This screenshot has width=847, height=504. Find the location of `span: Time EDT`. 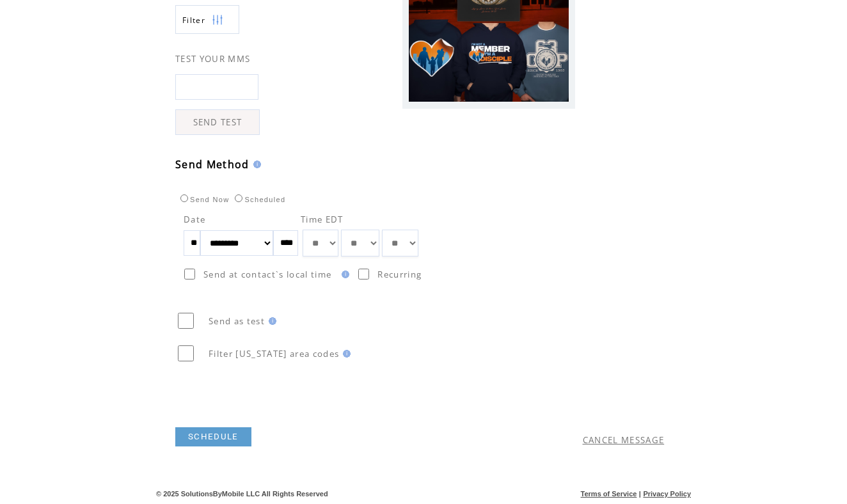

span: Time EDT is located at coordinates (322, 220).